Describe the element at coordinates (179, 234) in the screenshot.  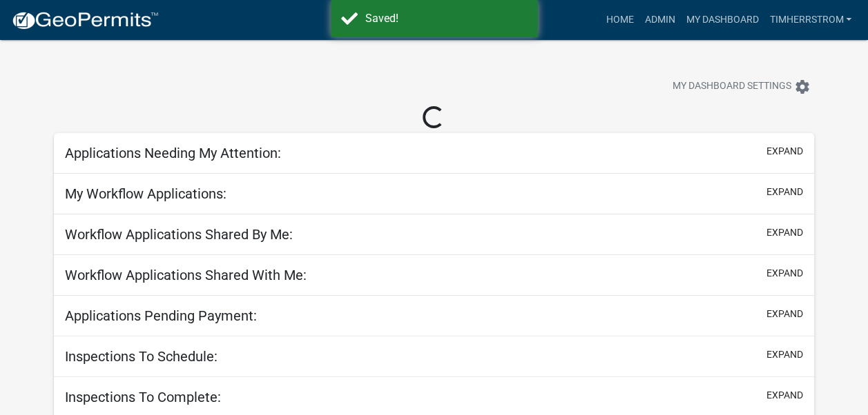
I see `h5: Workflow Applications Shared By Me:` at that location.